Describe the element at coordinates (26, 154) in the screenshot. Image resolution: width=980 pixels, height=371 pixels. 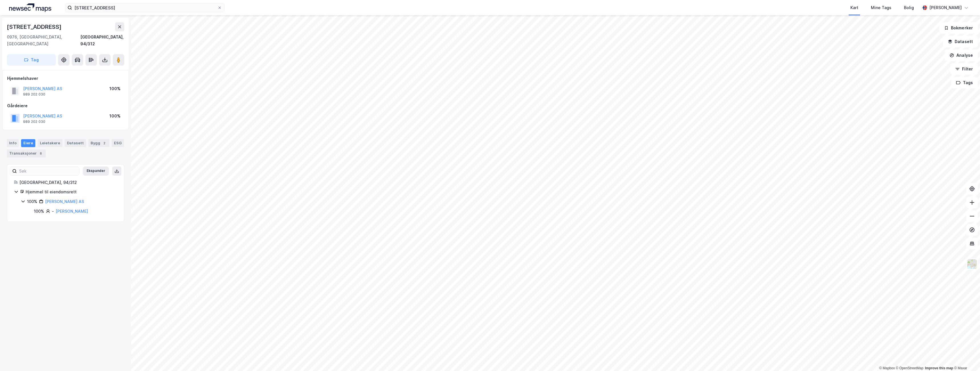
I see `div: Transaksjoner` at that location.